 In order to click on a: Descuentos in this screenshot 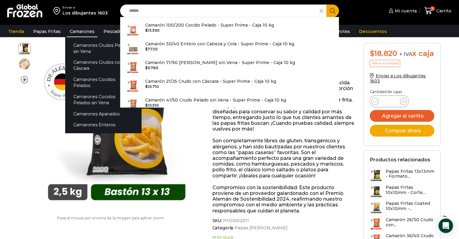, I will do `click(373, 31)`.